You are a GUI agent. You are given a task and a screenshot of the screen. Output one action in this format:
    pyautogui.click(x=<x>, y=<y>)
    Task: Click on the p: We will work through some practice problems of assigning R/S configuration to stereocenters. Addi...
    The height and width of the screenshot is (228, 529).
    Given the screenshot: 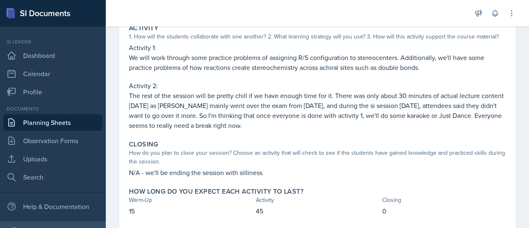 What is the action you would take?
    pyautogui.click(x=317, y=62)
    